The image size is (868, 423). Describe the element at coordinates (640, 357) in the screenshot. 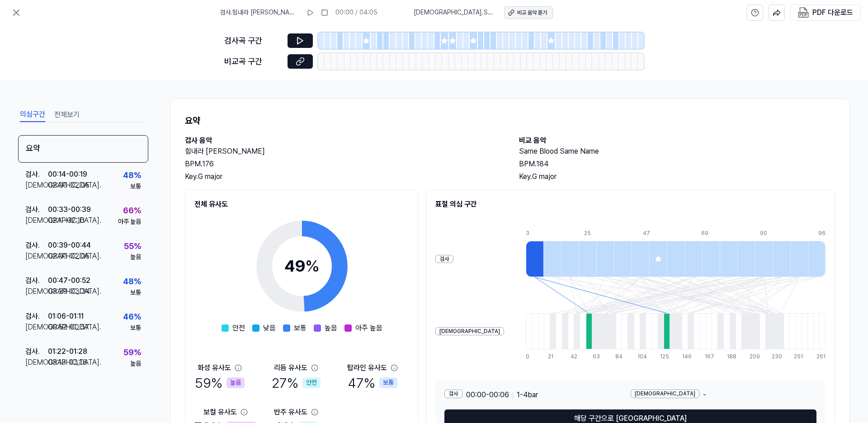

I see `div: 104` at that location.